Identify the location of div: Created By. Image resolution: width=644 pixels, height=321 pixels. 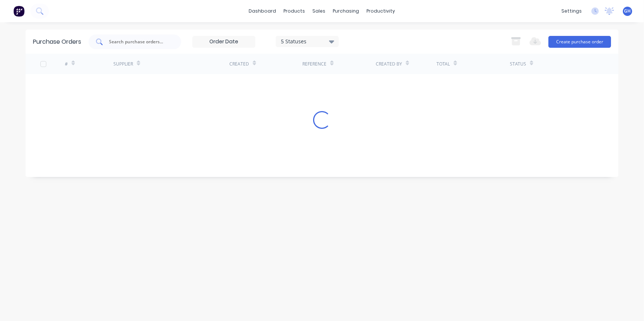
(389, 64).